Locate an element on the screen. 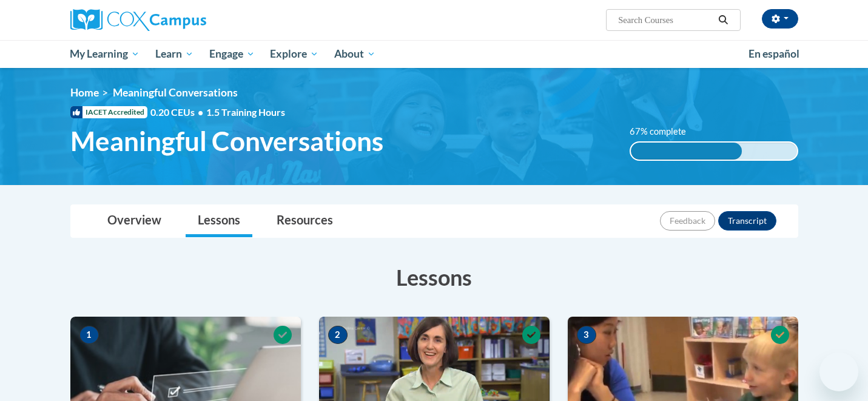 The height and width of the screenshot is (401, 868). a: Home is located at coordinates (84, 92).